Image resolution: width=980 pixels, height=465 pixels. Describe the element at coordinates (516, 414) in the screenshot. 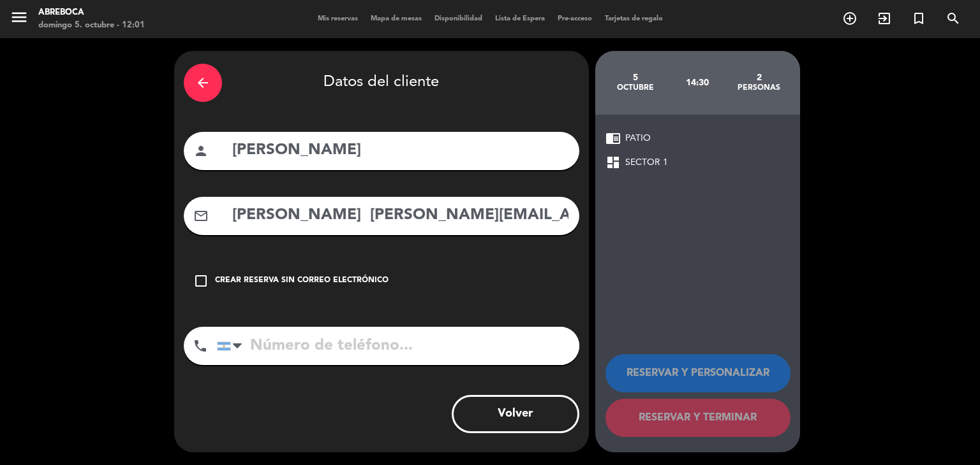

I see `button: Volver` at that location.